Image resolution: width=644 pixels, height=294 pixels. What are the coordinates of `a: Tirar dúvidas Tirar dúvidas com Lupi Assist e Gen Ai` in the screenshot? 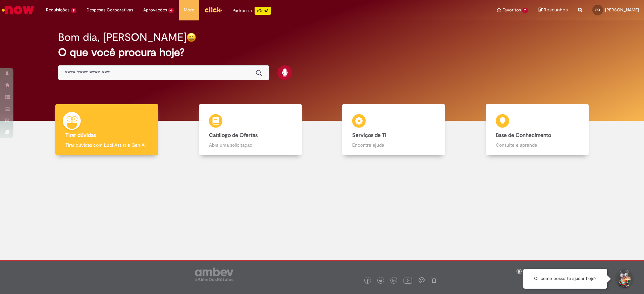 It's located at (107, 130).